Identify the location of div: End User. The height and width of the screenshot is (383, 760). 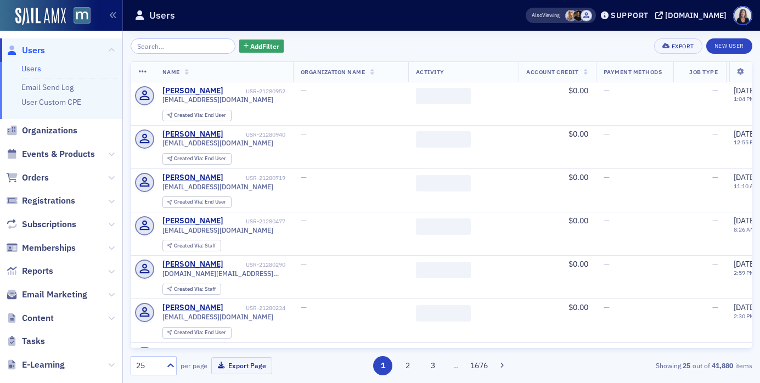
(200, 333).